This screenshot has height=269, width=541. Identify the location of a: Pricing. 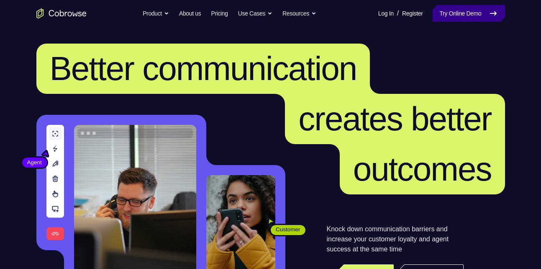
(219, 13).